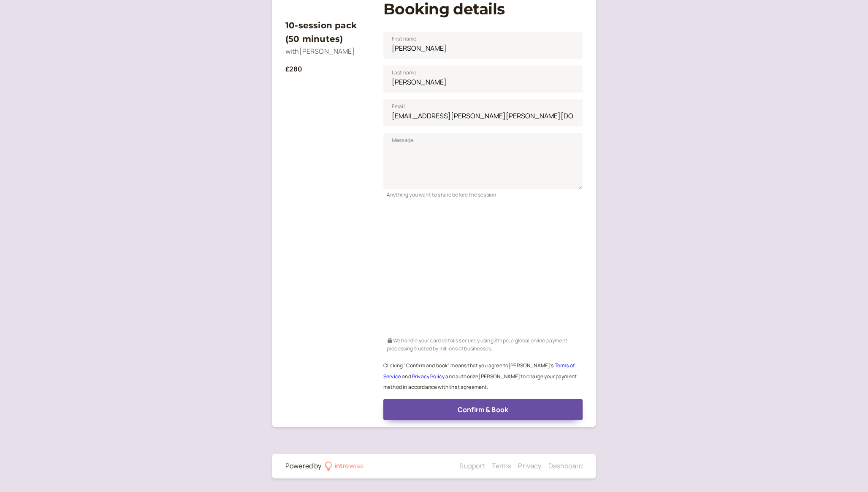 The height and width of the screenshot is (492, 868). Describe the element at coordinates (479, 370) in the screenshot. I see `a: Terms of Service` at that location.